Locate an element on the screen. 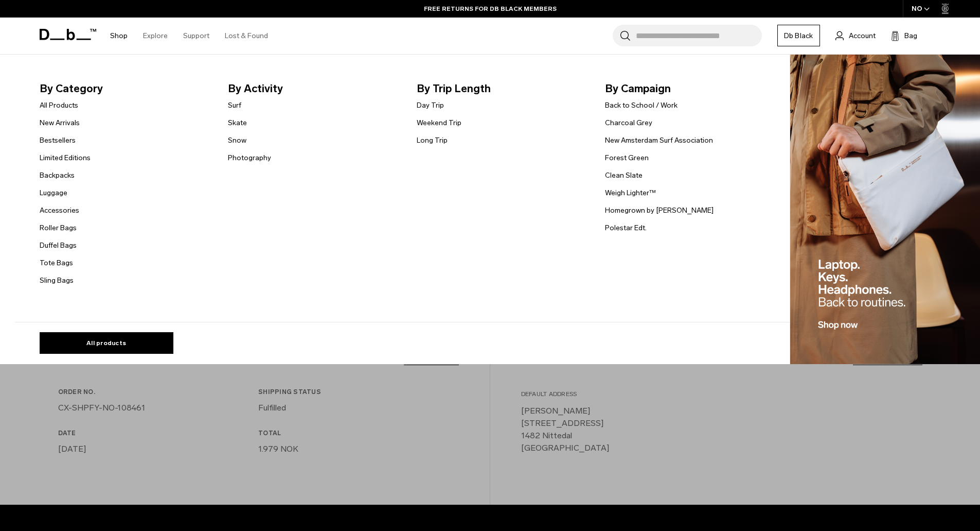 The image size is (980, 531). a: Skate is located at coordinates (237, 123).